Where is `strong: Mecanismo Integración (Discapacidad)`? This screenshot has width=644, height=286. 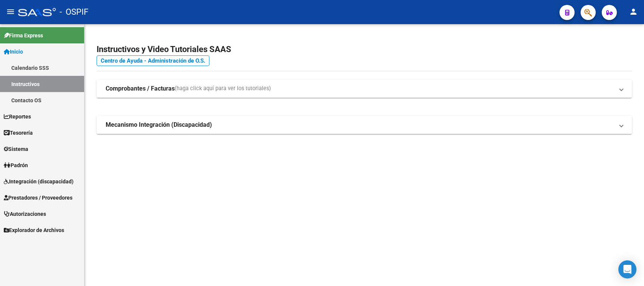
strong: Mecanismo Integración (Discapacidad) is located at coordinates (159, 125).